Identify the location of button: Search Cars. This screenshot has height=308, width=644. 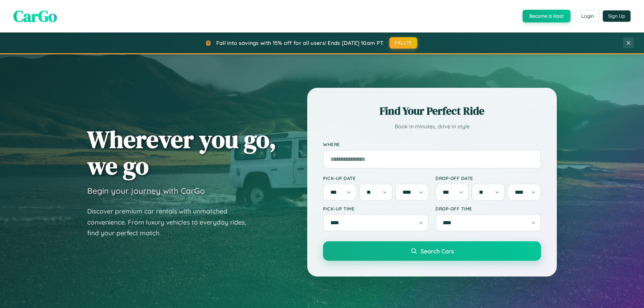
(432, 250).